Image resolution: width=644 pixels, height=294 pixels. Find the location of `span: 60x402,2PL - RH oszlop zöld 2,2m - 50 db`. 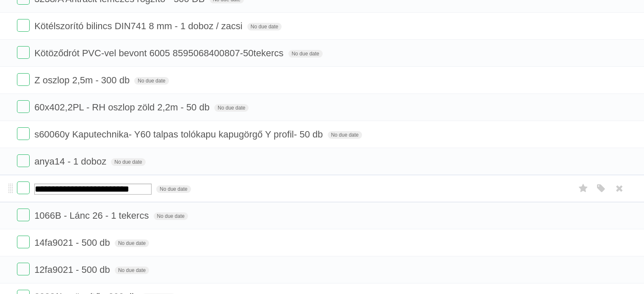

span: 60x402,2PL - RH oszlop zöld 2,2m - 50 db is located at coordinates (123, 107).